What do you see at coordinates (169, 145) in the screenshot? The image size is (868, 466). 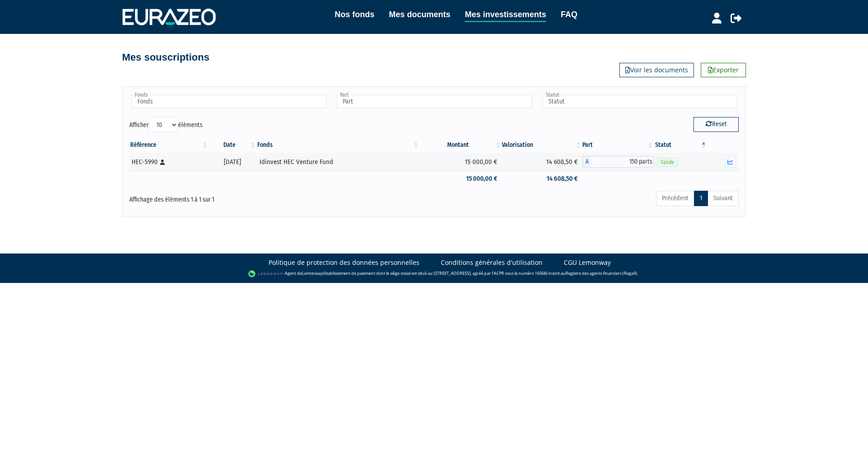 I see `th: Référence : activer pour trier la colonne par ordre croissant` at bounding box center [169, 145].